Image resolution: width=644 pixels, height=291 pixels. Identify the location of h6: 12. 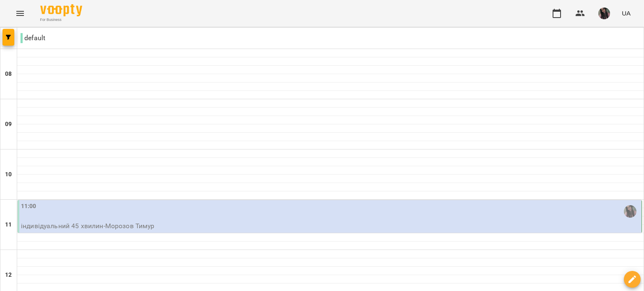
(8, 275).